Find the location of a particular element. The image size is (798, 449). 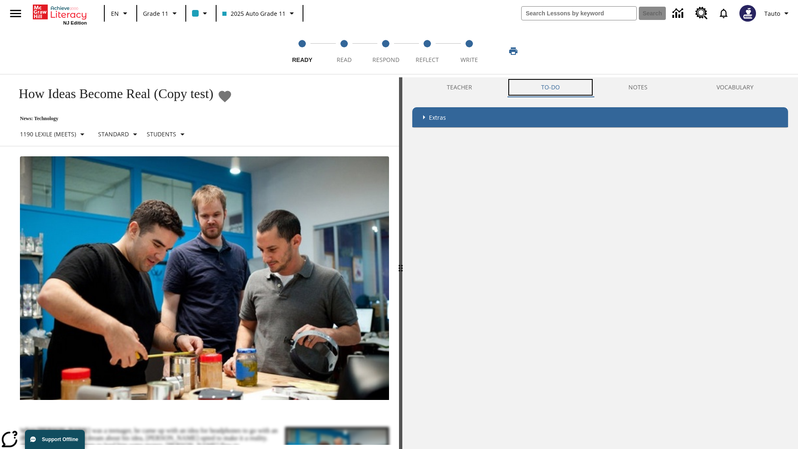

button: Teacher is located at coordinates (459, 87).